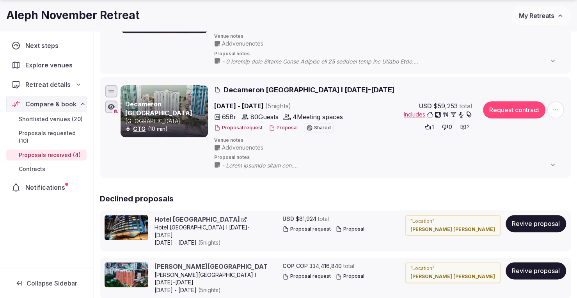  Describe the element at coordinates (468, 127) in the screenshot. I see `span: 2` at that location.